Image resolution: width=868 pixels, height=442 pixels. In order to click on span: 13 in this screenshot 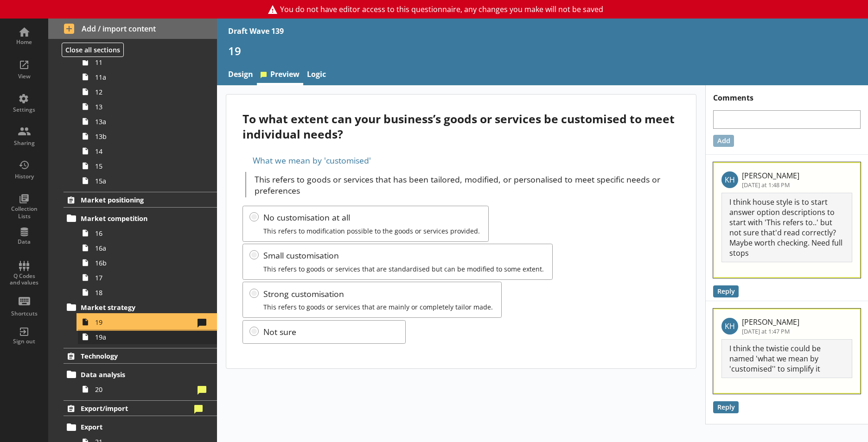, I will do `click(144, 107)`.